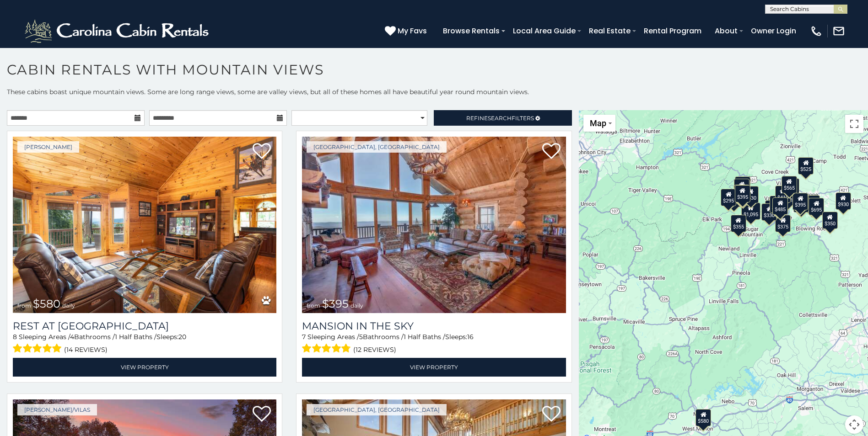 The width and height of the screenshot is (868, 436). I want to click on a: Real Estate, so click(610, 31).